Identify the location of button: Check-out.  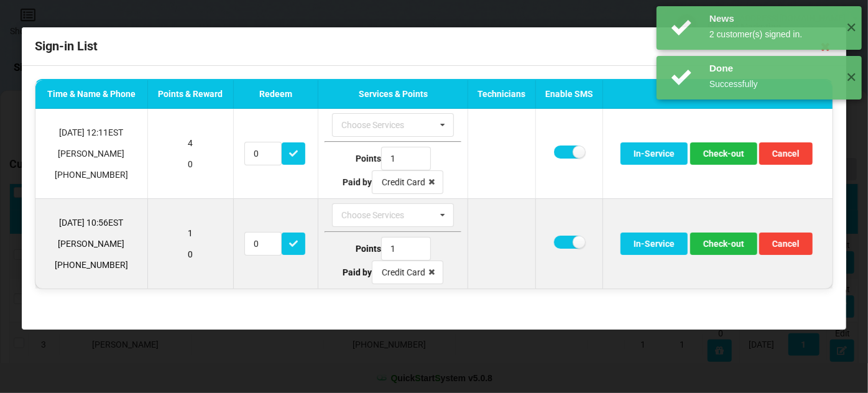
(723, 244).